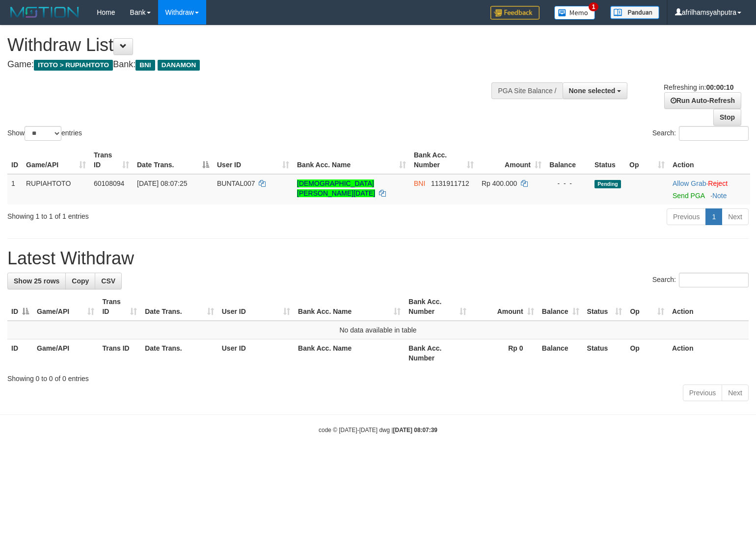  Describe the element at coordinates (575, 13) in the screenshot. I see `img: Button%20Memo.svg` at that location.